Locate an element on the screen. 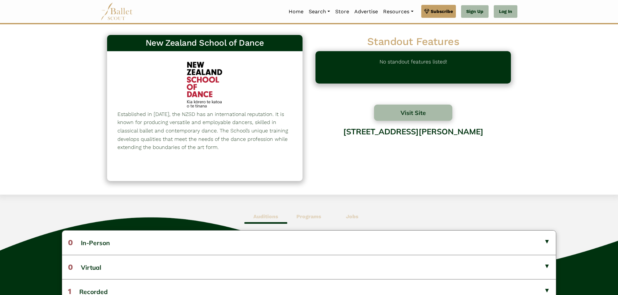 This screenshot has width=618, height=295. a: Store is located at coordinates (342, 12).